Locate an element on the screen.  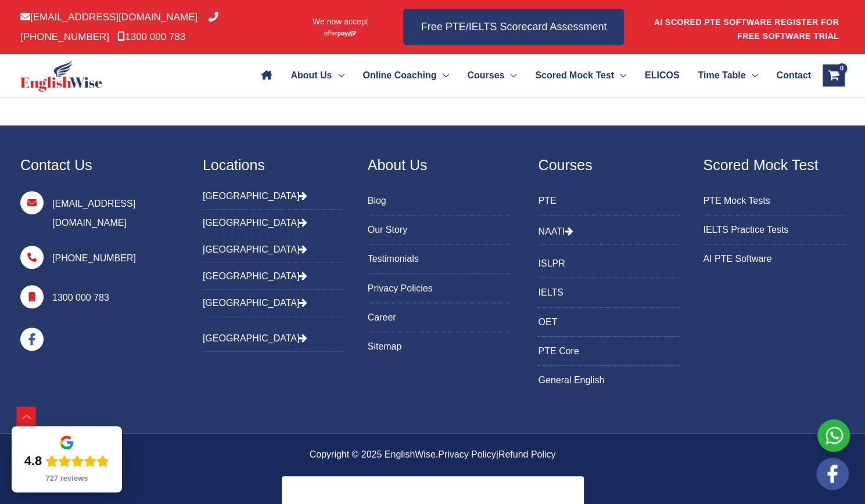
aside: Footer Widget 1 is located at coordinates (97, 252).